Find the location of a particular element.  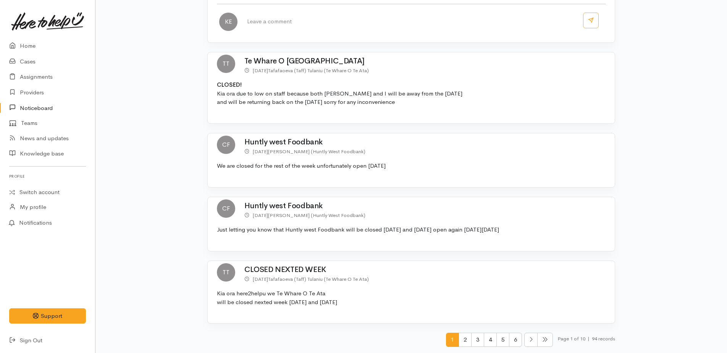

h2: CLOSED NEXTED WEEK is located at coordinates (430, 270).